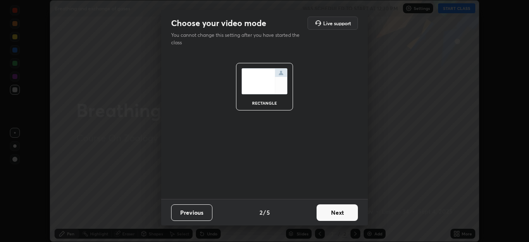 Image resolution: width=529 pixels, height=242 pixels. Describe the element at coordinates (192, 212) in the screenshot. I see `button: Previous` at that location.